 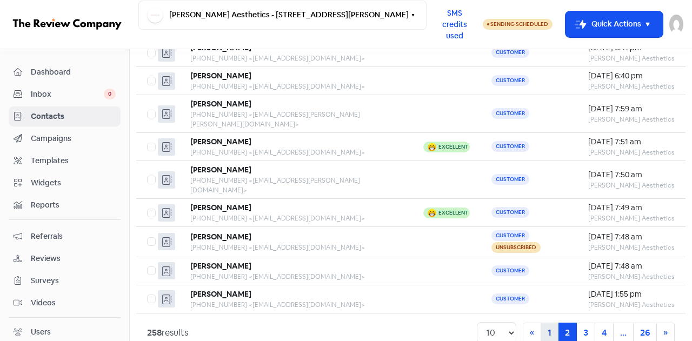 I want to click on a: Templates, so click(x=64, y=160).